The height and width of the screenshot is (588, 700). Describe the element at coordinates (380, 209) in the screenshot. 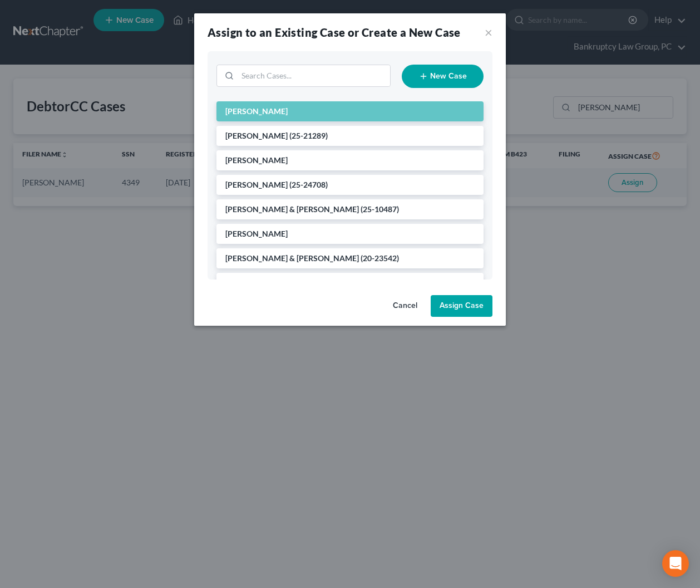

I see `span: (25-10487)` at that location.